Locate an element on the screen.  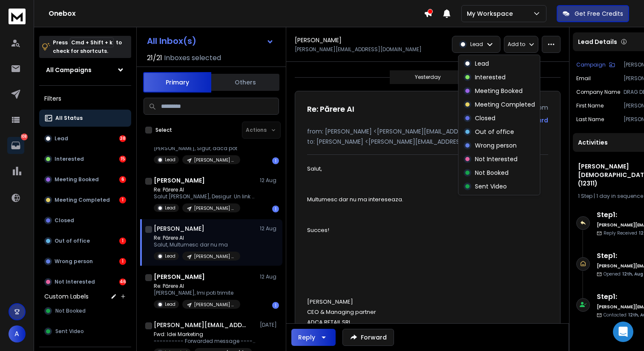
h1: Onebox is located at coordinates (236, 14).